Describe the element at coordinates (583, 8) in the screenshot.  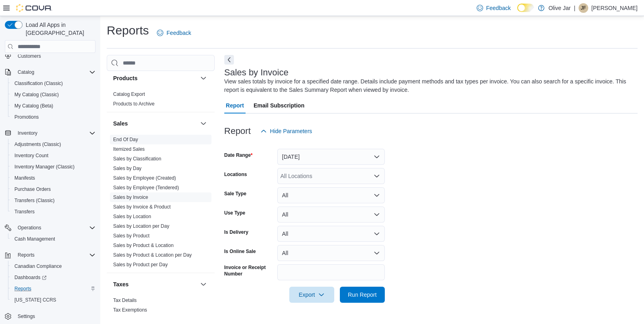
I see `div: Jonathan Ferdman` at that location.